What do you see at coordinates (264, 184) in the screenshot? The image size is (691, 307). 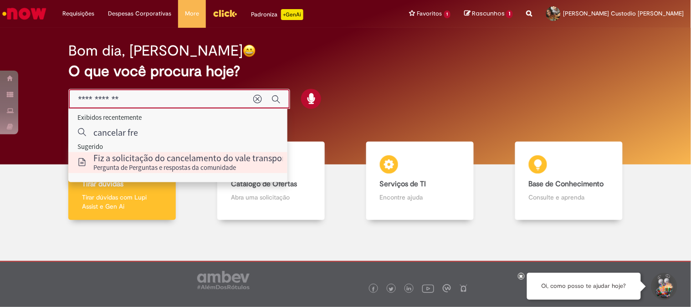 I see `b: Catálogo de Ofertas` at bounding box center [264, 184].